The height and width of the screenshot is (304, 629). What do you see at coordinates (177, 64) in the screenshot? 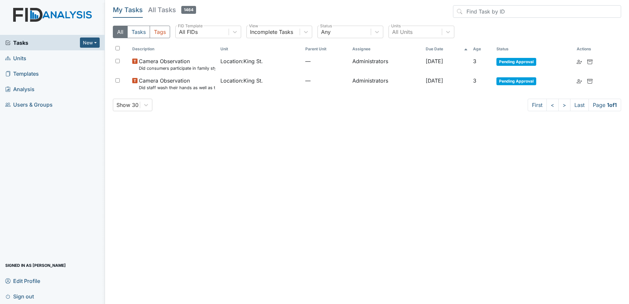
I see `span: Camera Observation Did consumers participate in family style dining?` at bounding box center [177, 64].